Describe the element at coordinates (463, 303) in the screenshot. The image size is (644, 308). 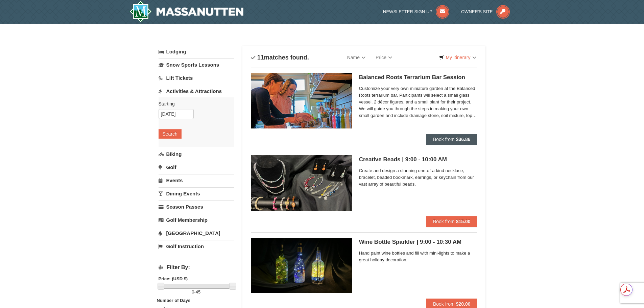
I see `strong: $20.00` at that location.